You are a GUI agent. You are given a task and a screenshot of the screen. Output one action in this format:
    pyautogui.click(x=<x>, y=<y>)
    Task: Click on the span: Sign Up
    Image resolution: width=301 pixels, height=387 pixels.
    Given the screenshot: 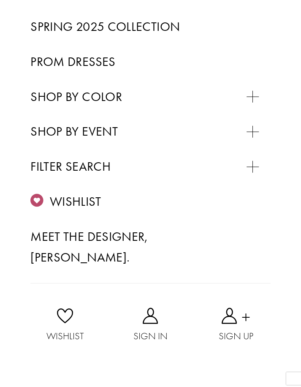 What is the action you would take?
    pyautogui.click(x=236, y=336)
    